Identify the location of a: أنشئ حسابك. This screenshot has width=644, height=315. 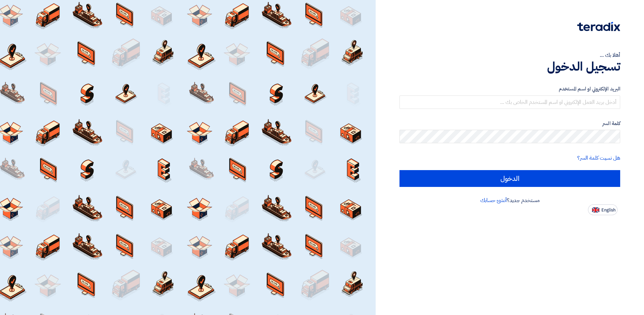
(493, 200).